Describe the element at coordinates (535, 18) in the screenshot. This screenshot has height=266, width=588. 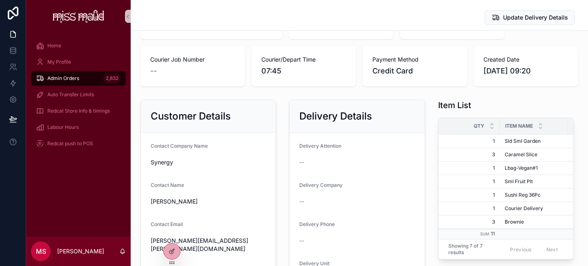
I see `span: Update Delivery Details` at that location.